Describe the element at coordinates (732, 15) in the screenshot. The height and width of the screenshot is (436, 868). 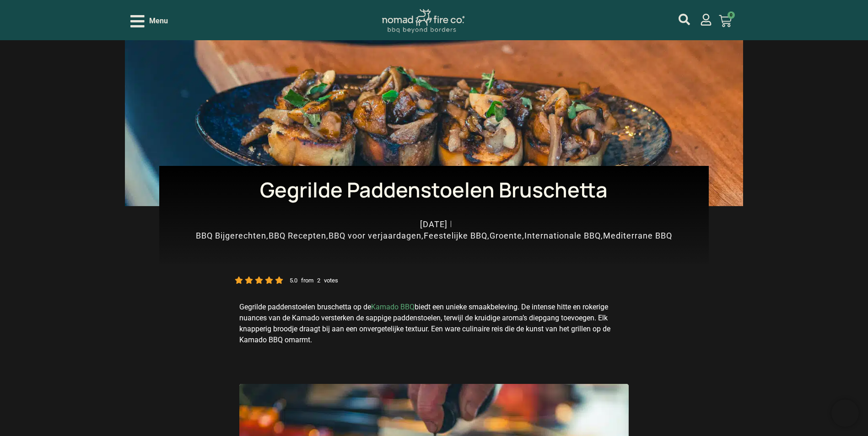
I see `span: 0` at that location.